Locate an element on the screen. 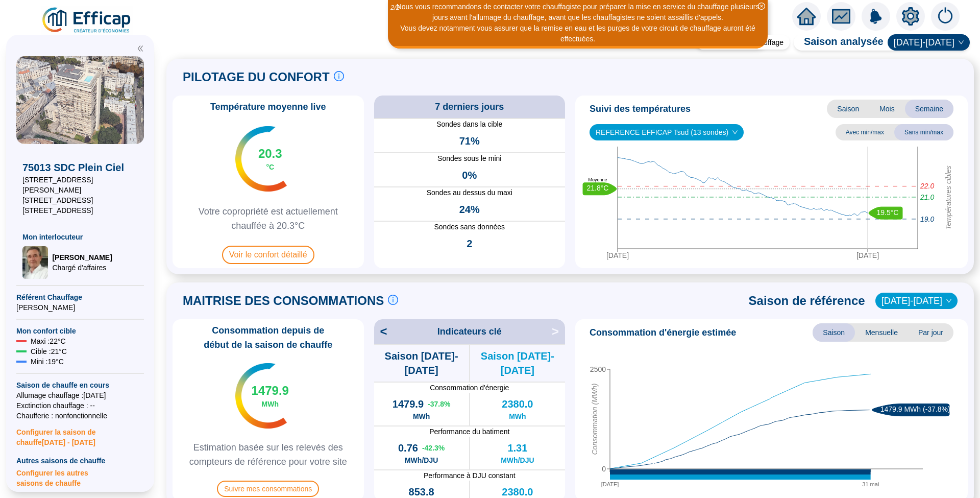 The width and height of the screenshot is (980, 498). tspan: 21.0 is located at coordinates (927, 196).